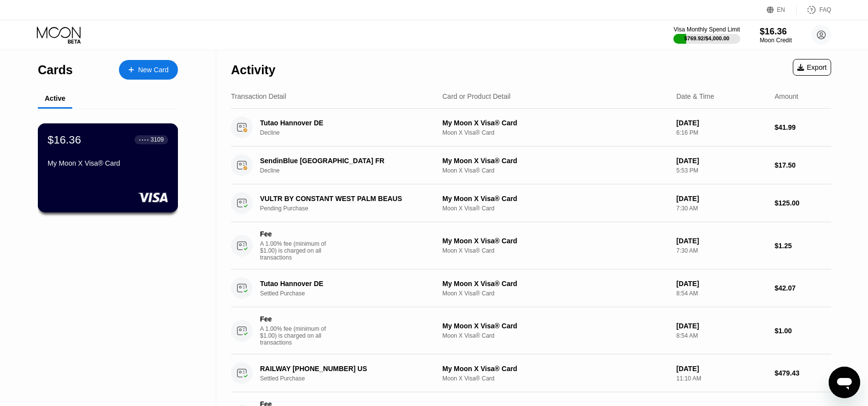 Image resolution: width=868 pixels, height=406 pixels. What do you see at coordinates (803, 165) in the screenshot?
I see `div: $17.50` at bounding box center [803, 165].